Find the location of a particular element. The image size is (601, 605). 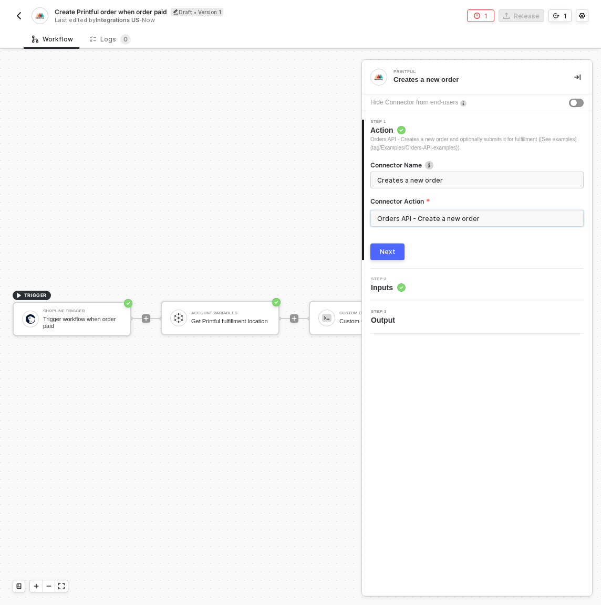

span: Action is located at coordinates (477, 130).